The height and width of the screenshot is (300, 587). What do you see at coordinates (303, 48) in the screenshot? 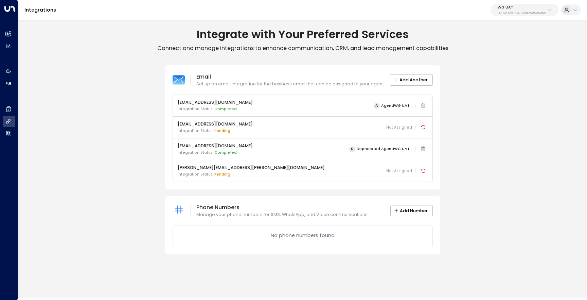
I see `p: Connect and manage integrations to enhance communication, CRM, and lead management capabilities` at bounding box center [303, 48].